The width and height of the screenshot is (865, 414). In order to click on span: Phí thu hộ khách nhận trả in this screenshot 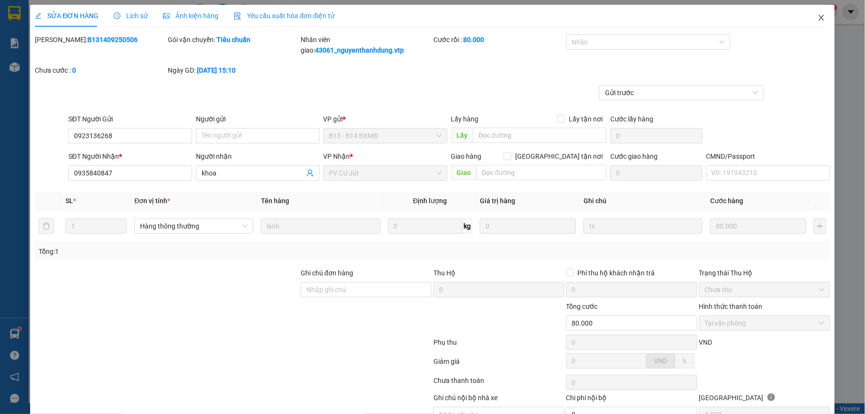, I will do `click(616, 273)`.